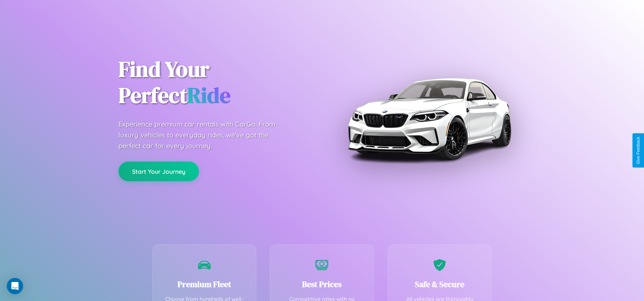  What do you see at coordinates (439, 284) in the screenshot?
I see `h3: Safe & Secure` at bounding box center [439, 284].